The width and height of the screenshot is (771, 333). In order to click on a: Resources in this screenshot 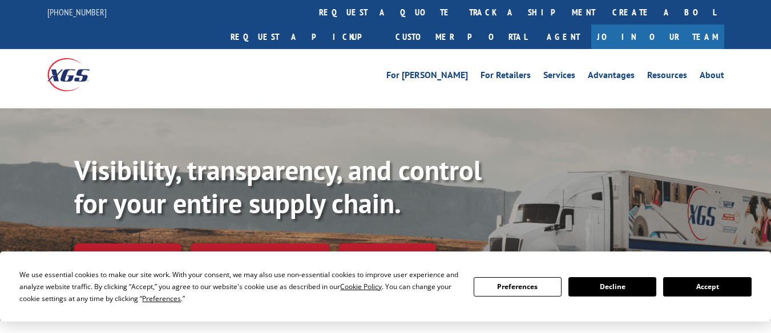, I will do `click(667, 77)`.